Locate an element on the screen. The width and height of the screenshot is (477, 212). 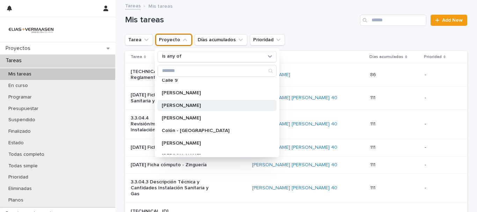
p: En curso is located at coordinates (18, 86).